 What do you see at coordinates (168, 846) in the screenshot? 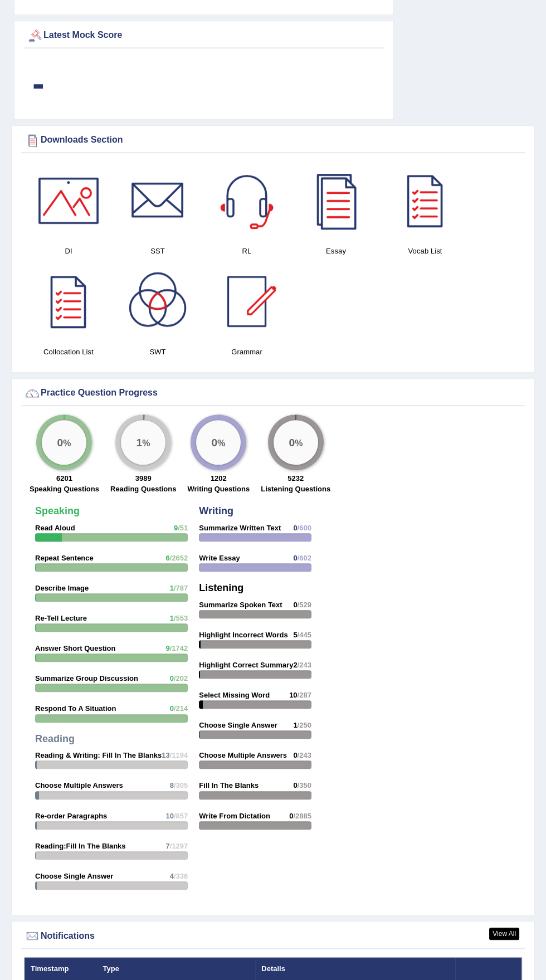
I see `span: 7` at bounding box center [168, 846].